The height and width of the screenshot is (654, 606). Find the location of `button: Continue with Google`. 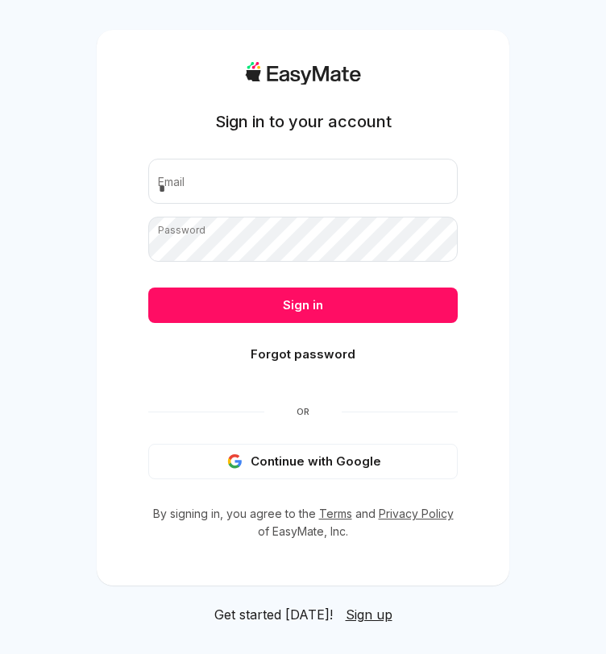

button: Continue with Google is located at coordinates (303, 462).